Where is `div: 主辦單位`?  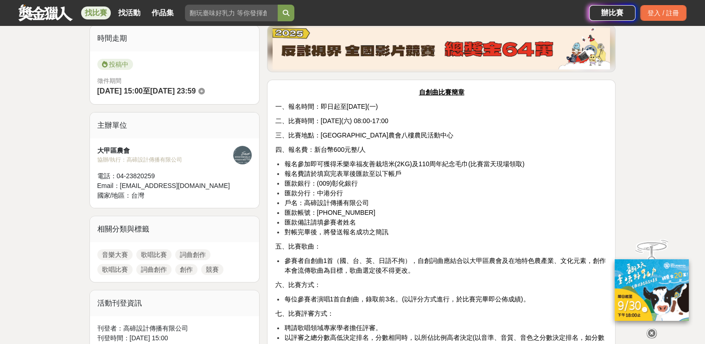
div: 主辦單位 is located at coordinates (175, 126).